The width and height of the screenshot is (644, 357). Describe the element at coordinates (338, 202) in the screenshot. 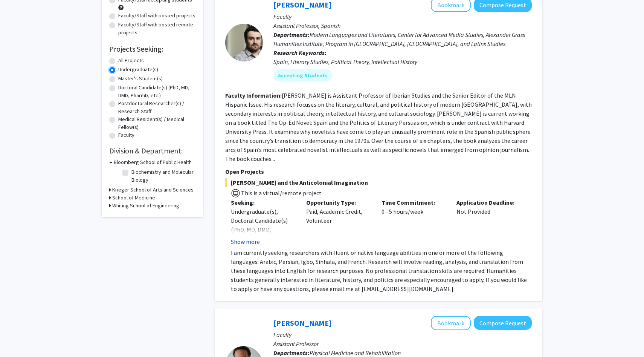

I see `p: Opportunity Type:` at that location.